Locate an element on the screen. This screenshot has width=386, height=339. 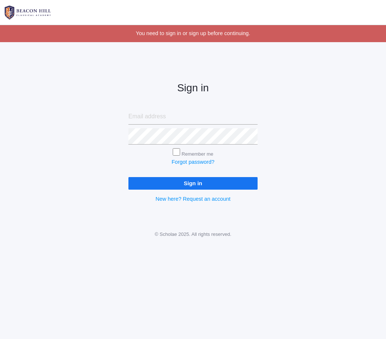
a: New here? Request an account is located at coordinates (193, 199).